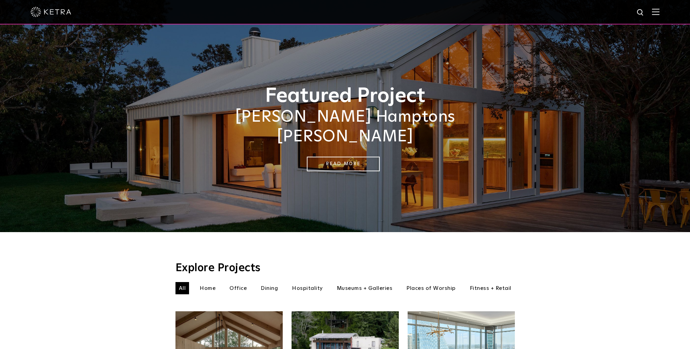 Image resolution: width=690 pixels, height=349 pixels. What do you see at coordinates (345, 268) in the screenshot?
I see `h3: Explore Projects` at bounding box center [345, 268].